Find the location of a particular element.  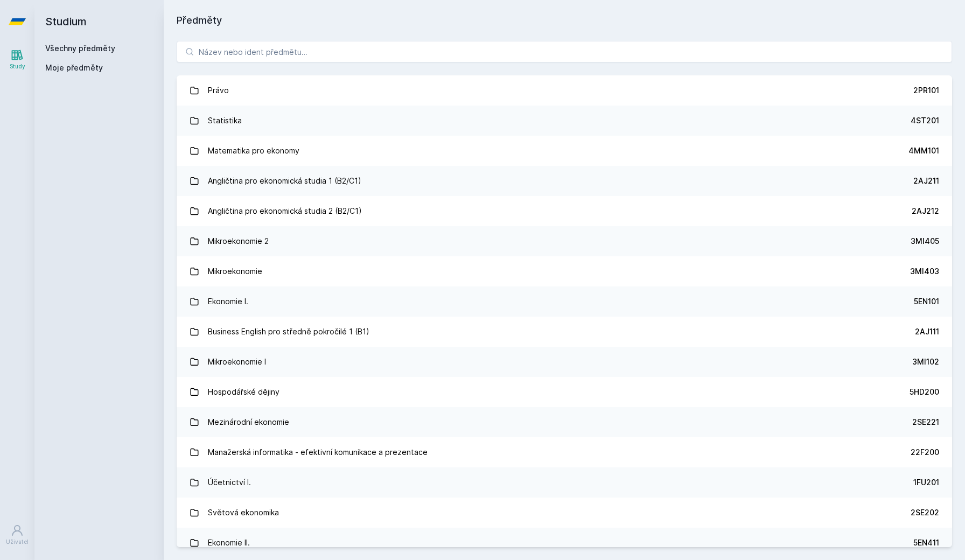

a: Právo 2PR101 is located at coordinates (564, 91).